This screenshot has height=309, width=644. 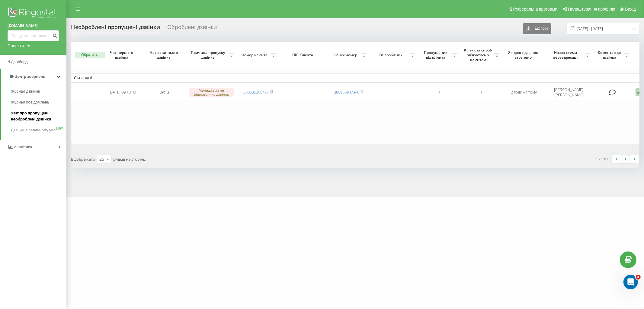 What do you see at coordinates (212, 93) in the screenshot?
I see `div: Менеджери не відповіли на дзвінок` at bounding box center [212, 93].